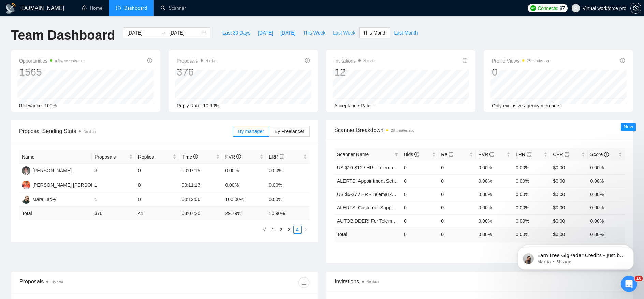  Describe the element at coordinates (521, 61) in the screenshot. I see `span: Profile Views` at that location.